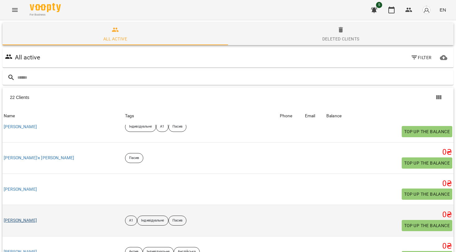  I want to click on div: Deleted clients, so click(341, 39).